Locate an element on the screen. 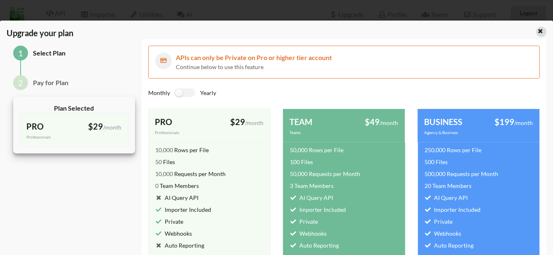 The height and width of the screenshot is (255, 553). div: TEAM is located at coordinates (317, 122).